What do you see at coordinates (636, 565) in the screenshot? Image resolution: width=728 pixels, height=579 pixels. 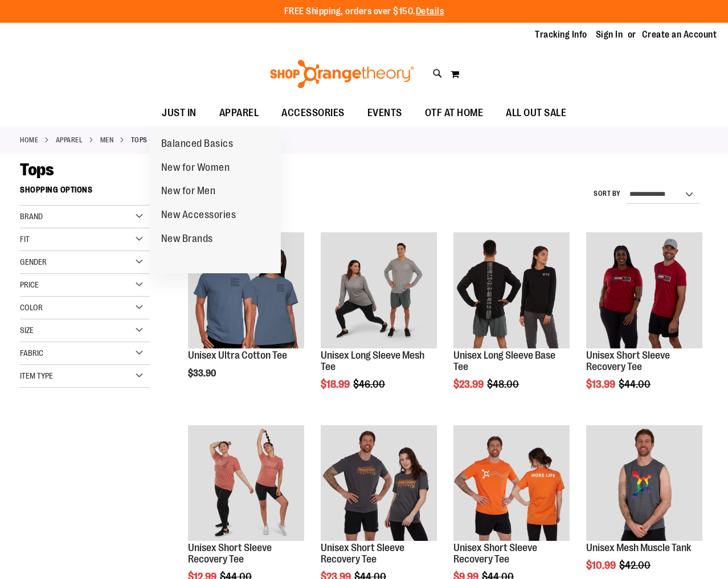 I see `span: $42.00` at bounding box center [636, 565].